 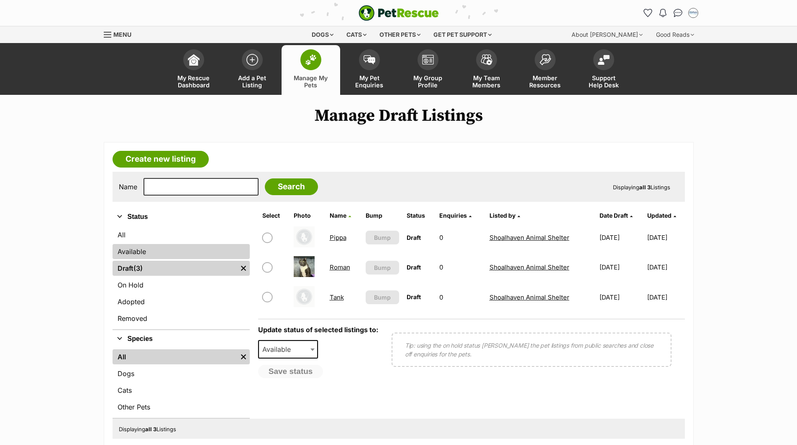 What do you see at coordinates (181, 252) in the screenshot?
I see `a: Available` at bounding box center [181, 252].